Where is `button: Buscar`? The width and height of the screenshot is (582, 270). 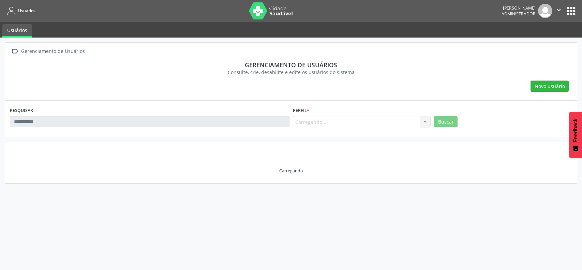 button: Buscar is located at coordinates (445, 122).